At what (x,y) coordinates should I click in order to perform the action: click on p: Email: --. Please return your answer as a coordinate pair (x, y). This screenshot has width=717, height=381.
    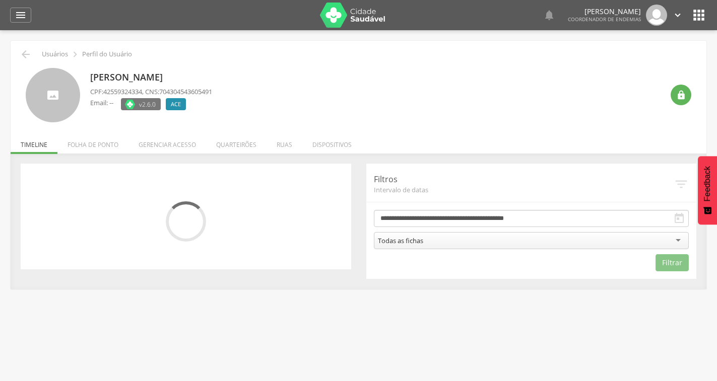
    Looking at the image, I should click on (102, 103).